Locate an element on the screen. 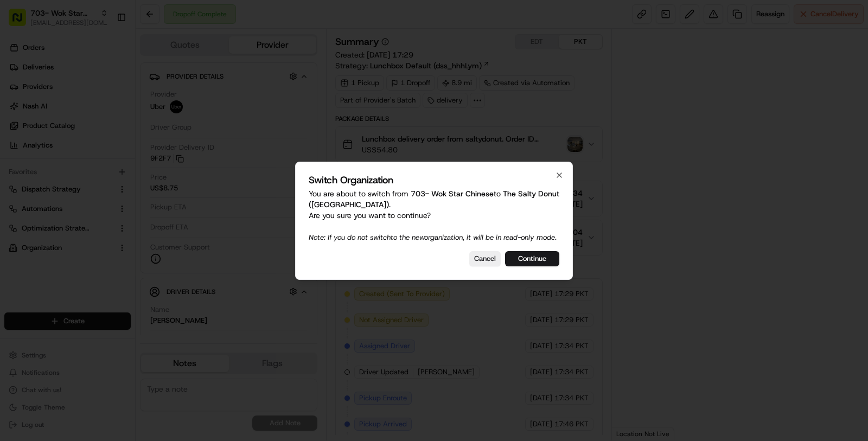 Image resolution: width=868 pixels, height=441 pixels. span: Note: If you do not switch to the new organization, it will be in read-only mode. is located at coordinates (433, 237).